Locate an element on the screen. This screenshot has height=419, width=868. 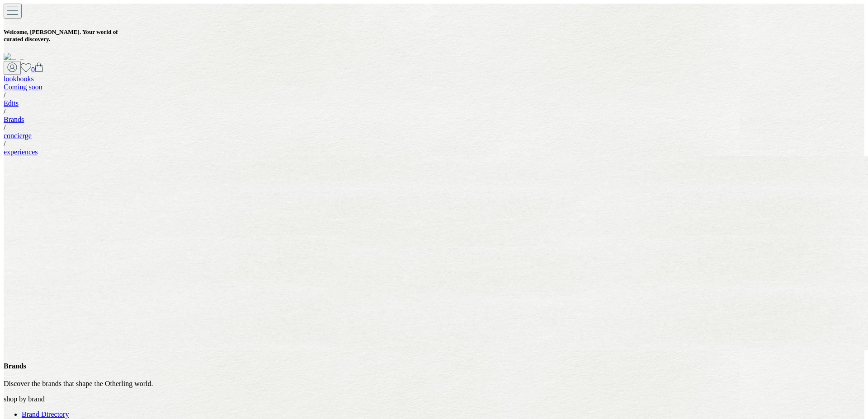
a: Brand Directory is located at coordinates (45, 414).